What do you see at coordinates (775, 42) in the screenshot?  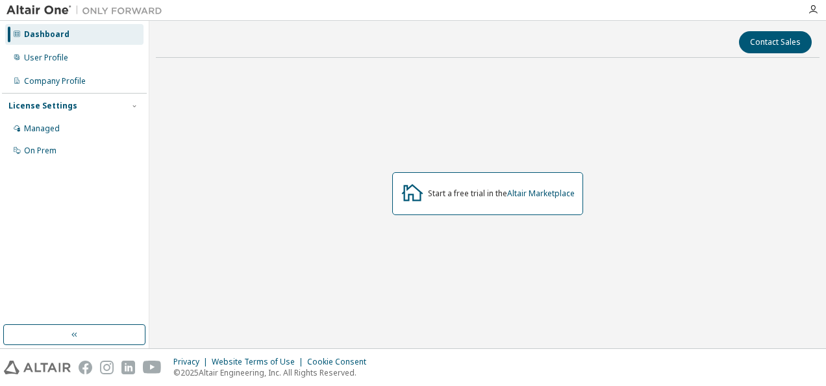 I see `button: Contact Sales` at bounding box center [775, 42].